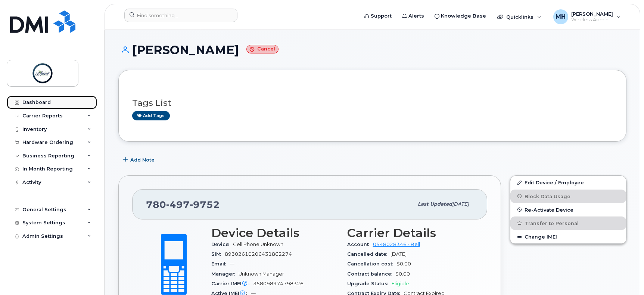 The image size is (644, 295). I want to click on button: Transfer to Personal, so click(569, 223).